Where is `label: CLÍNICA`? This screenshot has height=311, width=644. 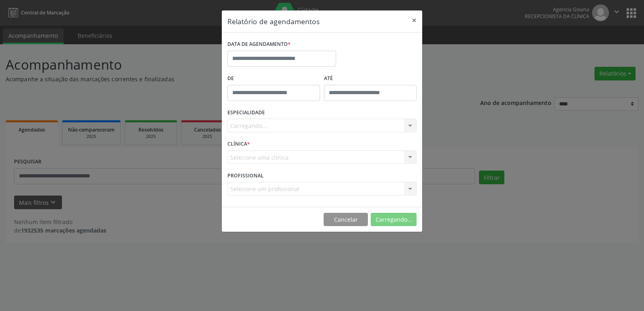 label: CLÍNICA is located at coordinates (239, 144).